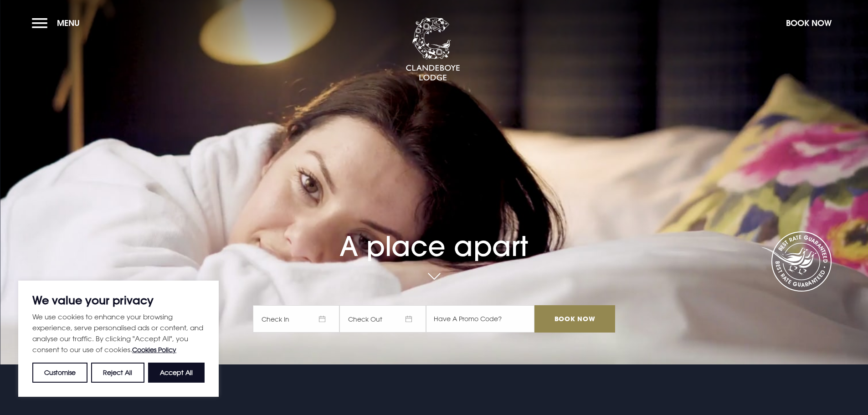 The width and height of the screenshot is (868, 415). I want to click on span: Check In, so click(296, 319).